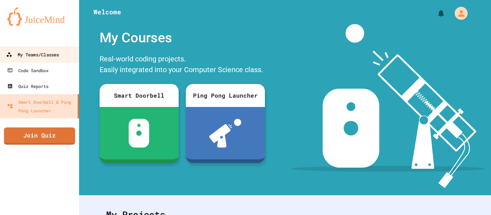 This screenshot has width=491, height=215. Describe the element at coordinates (139, 133) in the screenshot. I see `img: sdb-white.svg` at that location.